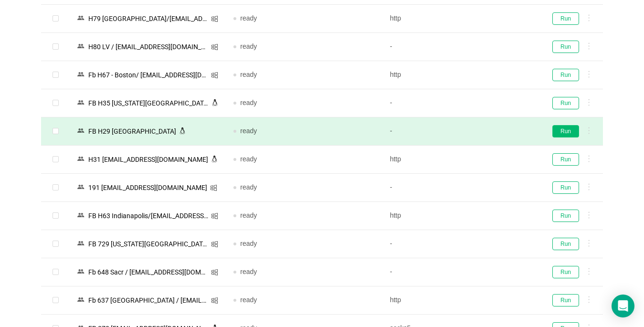 Image resolution: width=644 pixels, height=327 pixels. What do you see at coordinates (623, 306) in the screenshot?
I see `div: Open Intercom Messenger` at bounding box center [623, 306].